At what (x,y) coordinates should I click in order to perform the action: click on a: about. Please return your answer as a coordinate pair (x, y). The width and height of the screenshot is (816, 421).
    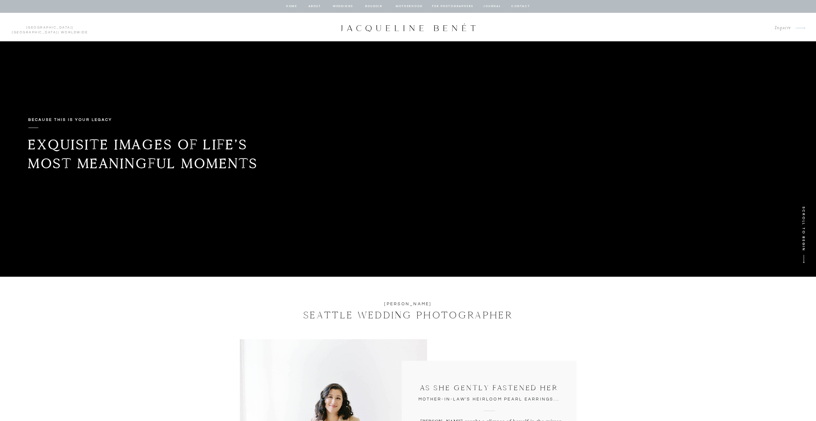
    Looking at the image, I should click on (315, 6).